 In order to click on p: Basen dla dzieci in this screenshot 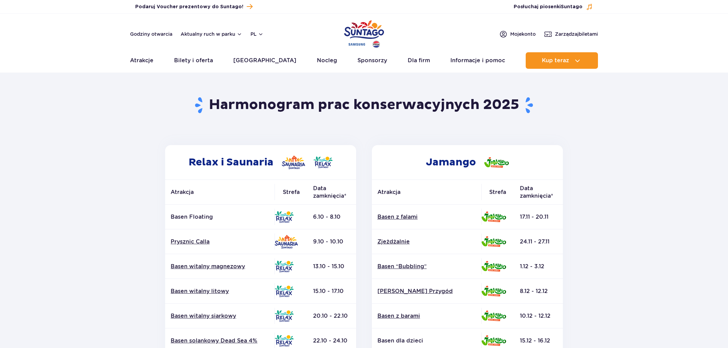, I will do `click(427, 341)`.